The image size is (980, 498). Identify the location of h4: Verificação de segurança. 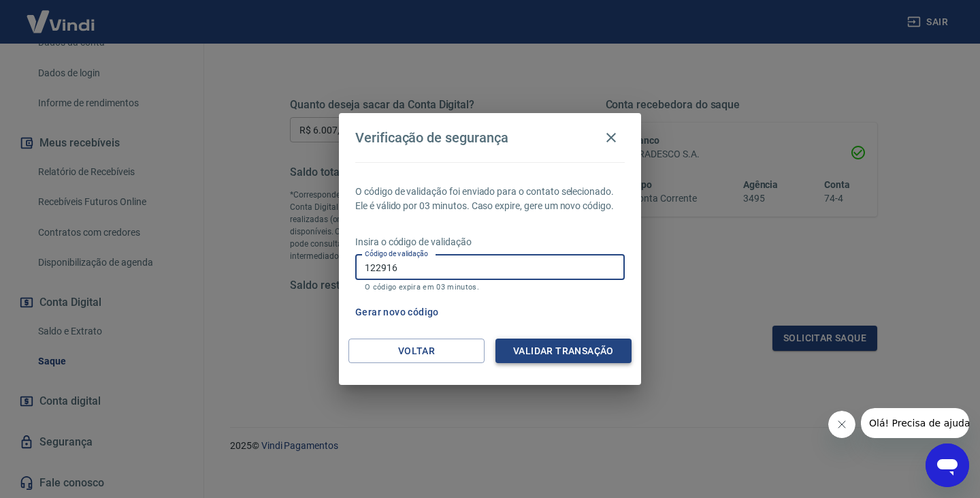
(431, 138).